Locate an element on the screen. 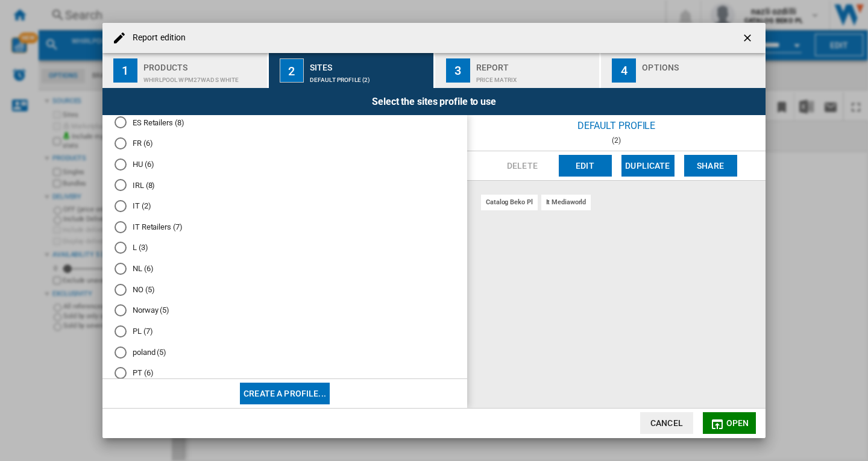 The width and height of the screenshot is (868, 461). div: Select the sites profile to use is located at coordinates (434, 101).